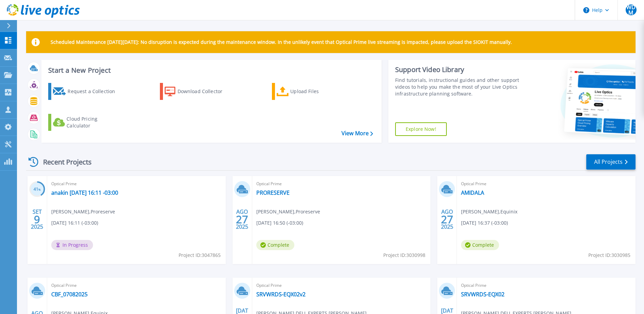 This screenshot has width=644, height=314. What do you see at coordinates (37, 219) in the screenshot?
I see `div: SET 2025` at bounding box center [37, 219].